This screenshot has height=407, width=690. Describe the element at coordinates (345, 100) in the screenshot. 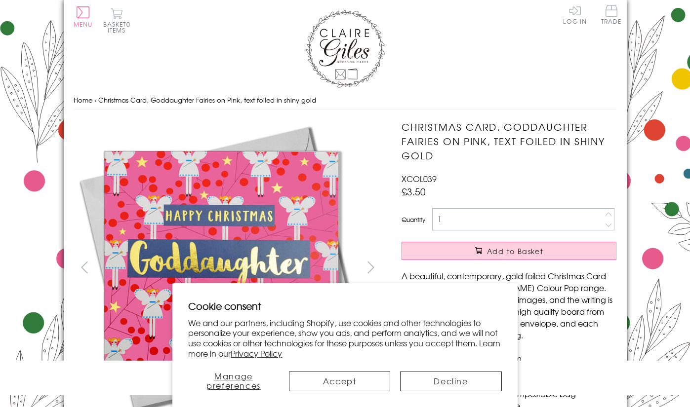

I see `nav: breadcrumbs` at that location.